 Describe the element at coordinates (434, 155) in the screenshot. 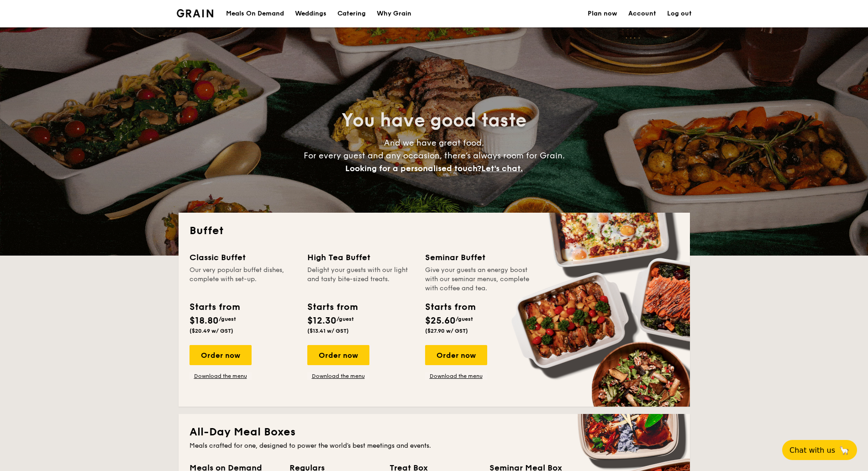

I see `span: And we have great food. For every guest and any occasion, there’s always room for Grain.` at that location.